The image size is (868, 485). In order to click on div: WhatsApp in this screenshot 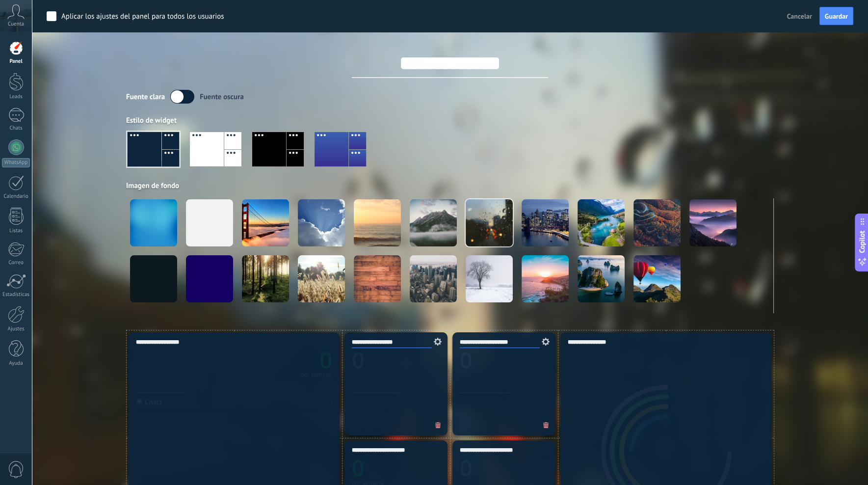, I will do `click(15, 163)`.